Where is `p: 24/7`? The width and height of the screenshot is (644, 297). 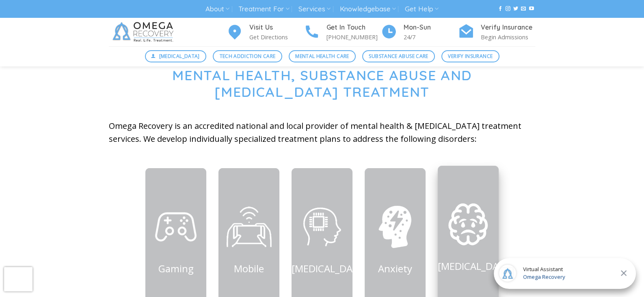
p: 24/7 is located at coordinates (430, 37).